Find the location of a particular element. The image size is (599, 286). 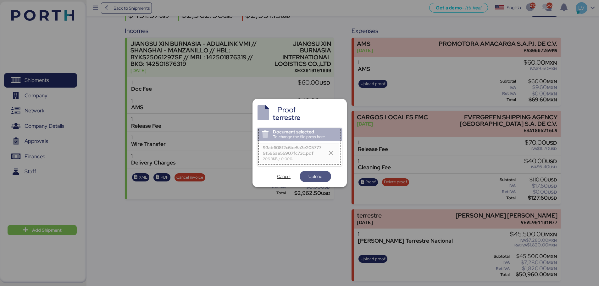

div: Proof is located at coordinates (286, 110).